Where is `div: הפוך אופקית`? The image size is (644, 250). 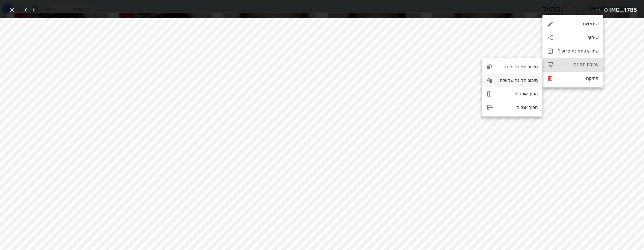 div: הפוך אופקית is located at coordinates (518, 94).